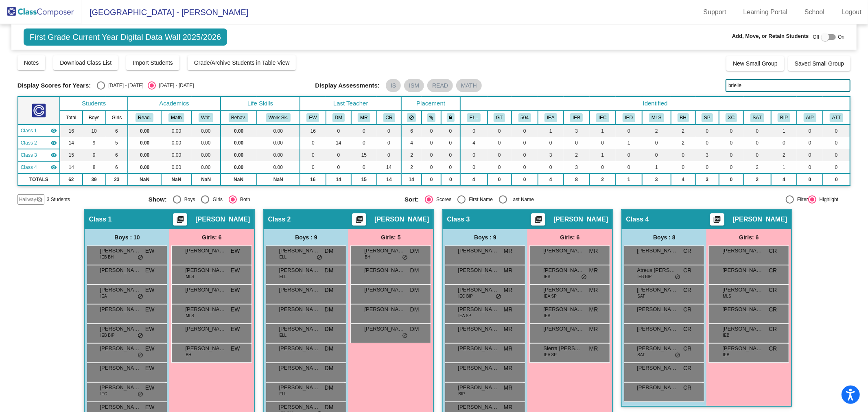  Describe the element at coordinates (810, 118) in the screenshot. I see `th: Attendance Improvement Plan` at that location.